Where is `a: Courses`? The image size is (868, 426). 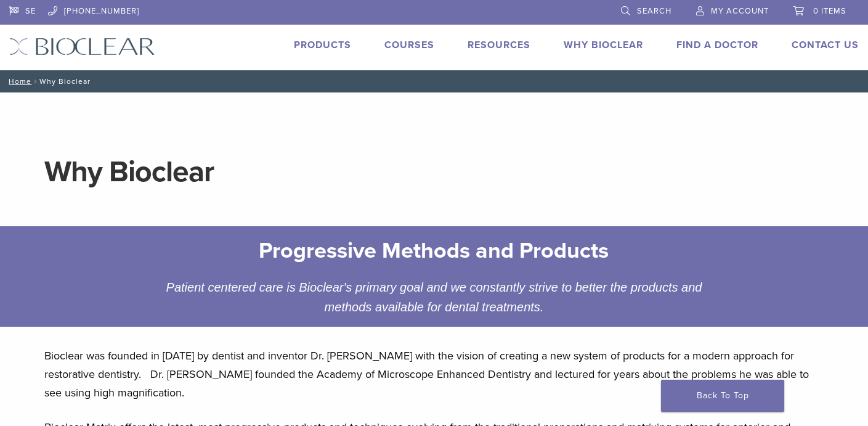 a: Courses is located at coordinates (409, 45).